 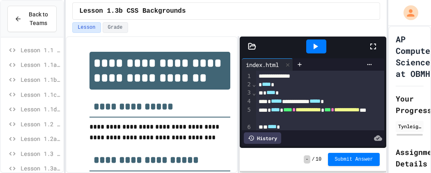 I want to click on span: Lesson 1.2a HTML Continued, so click(x=40, y=138).